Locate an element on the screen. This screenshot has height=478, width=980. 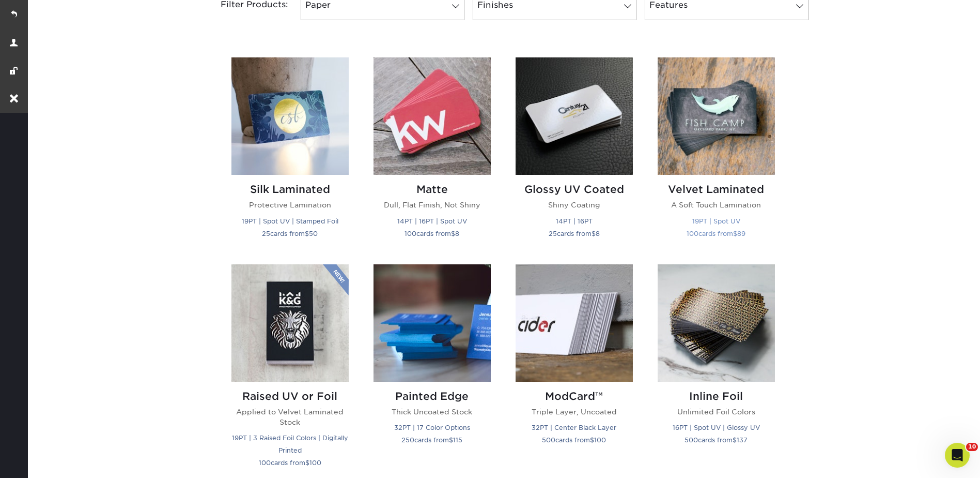
h2: Raised UV or Foil is located at coordinates (290, 396).